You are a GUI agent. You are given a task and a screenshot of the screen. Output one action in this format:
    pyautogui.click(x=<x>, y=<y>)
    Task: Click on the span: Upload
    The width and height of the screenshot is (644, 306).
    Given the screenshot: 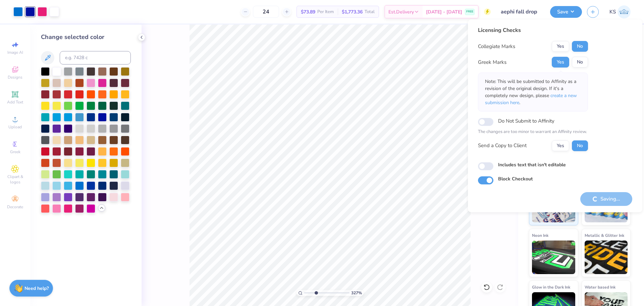 What is the action you would take?
    pyautogui.click(x=15, y=127)
    